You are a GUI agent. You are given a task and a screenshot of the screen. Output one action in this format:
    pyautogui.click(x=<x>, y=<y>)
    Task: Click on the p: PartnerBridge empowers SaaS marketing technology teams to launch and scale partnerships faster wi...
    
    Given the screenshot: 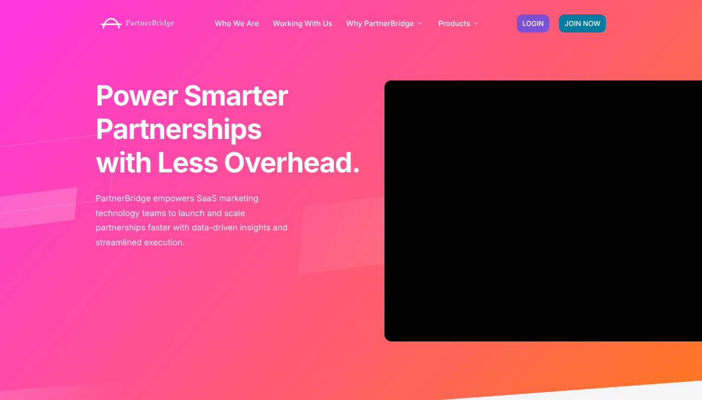 What is the action you would take?
    pyautogui.click(x=193, y=221)
    